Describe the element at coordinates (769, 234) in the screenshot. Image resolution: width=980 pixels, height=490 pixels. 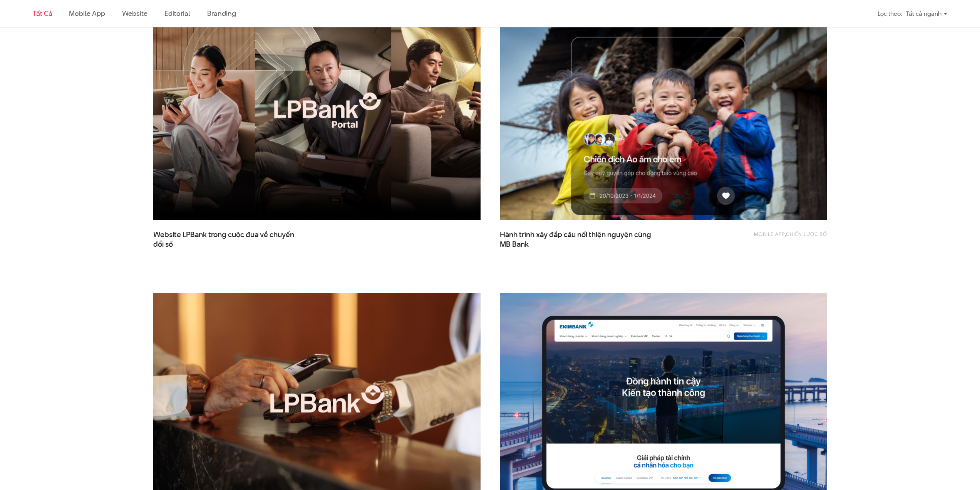
I see `a: Mobile app` at that location.